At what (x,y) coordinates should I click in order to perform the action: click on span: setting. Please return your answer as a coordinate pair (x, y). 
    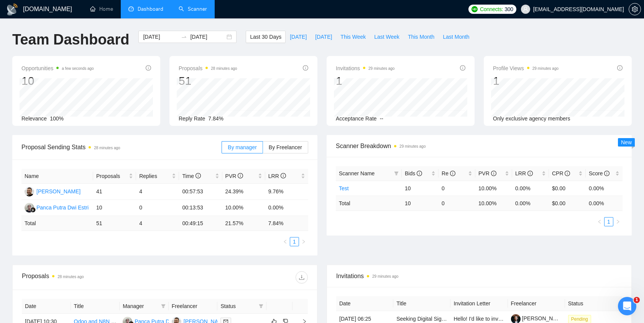
    Looking at the image, I should click on (635, 9).